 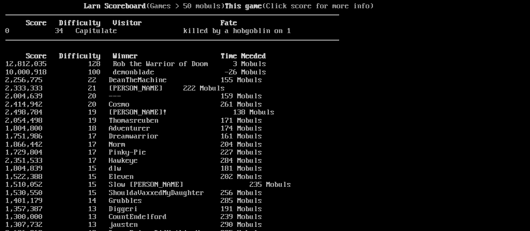 I want to click on a: 1,530,550 15 ShouldaVaxxedMyDaughter 256 Mobuls, so click(x=134, y=193).